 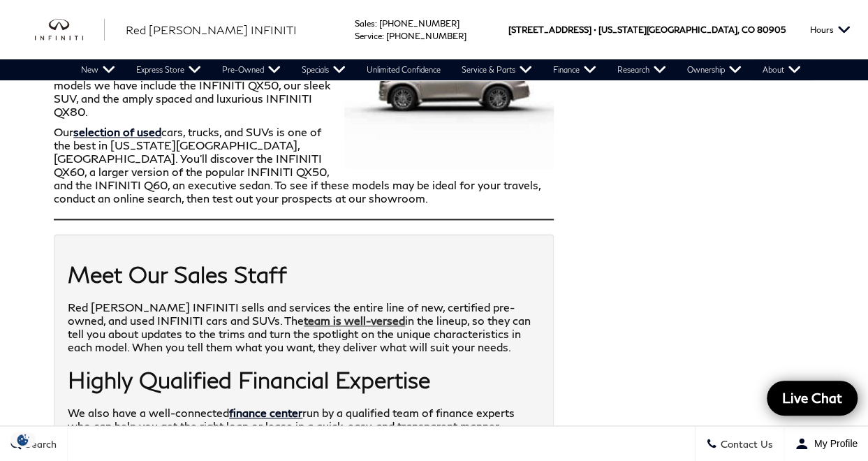 I want to click on a: Express Store, so click(x=169, y=70).